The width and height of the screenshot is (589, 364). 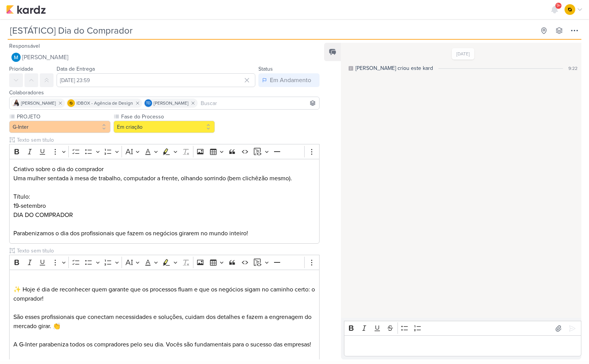 I want to click on p: Uma mulher sentada à mesa de trabalho, computador a frente, olhando sorrindo (bem clichêzão mesmo)., so click(x=164, y=178).